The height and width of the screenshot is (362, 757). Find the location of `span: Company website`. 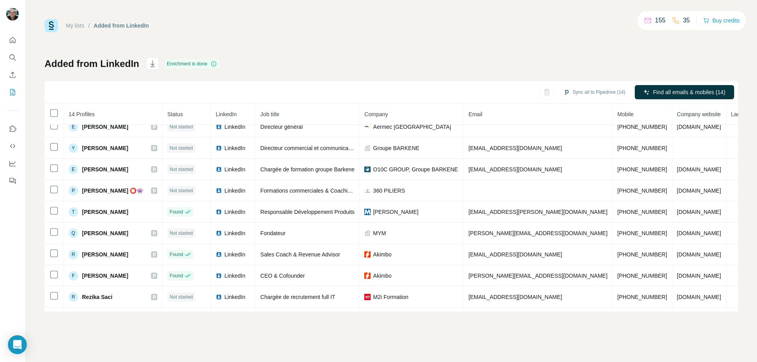

span: Company website is located at coordinates (698, 114).